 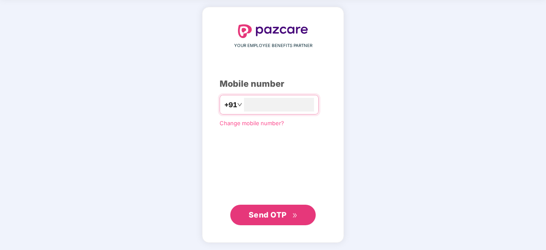 What do you see at coordinates (252, 123) in the screenshot?
I see `span: Change mobile number?` at bounding box center [252, 123].